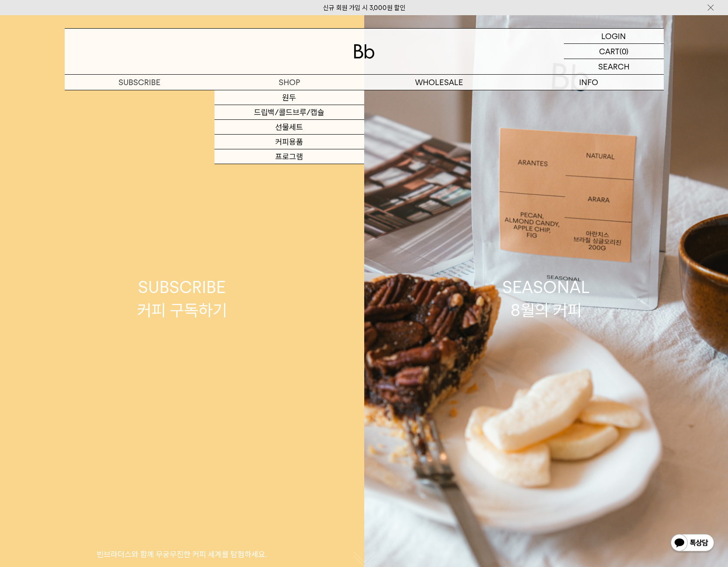 The image size is (728, 567). Describe the element at coordinates (614, 36) in the screenshot. I see `p: LOGIN` at that location.